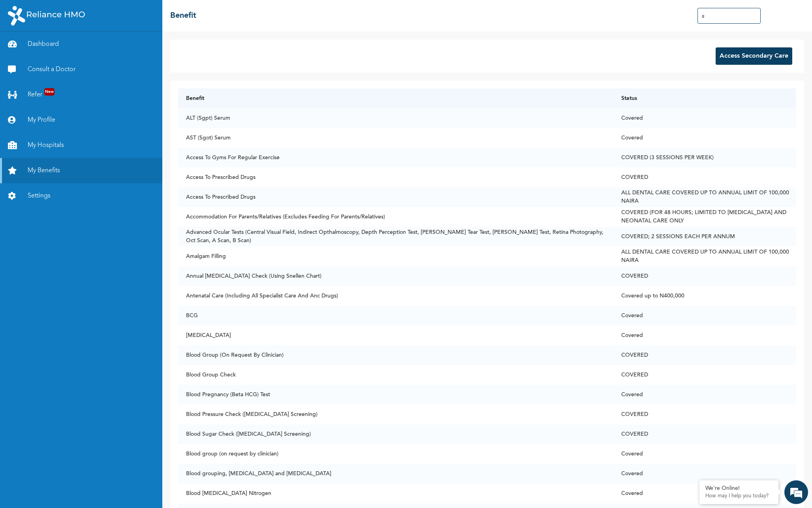 Image resolution: width=812 pixels, height=508 pixels. I want to click on td: BCG, so click(395, 316).